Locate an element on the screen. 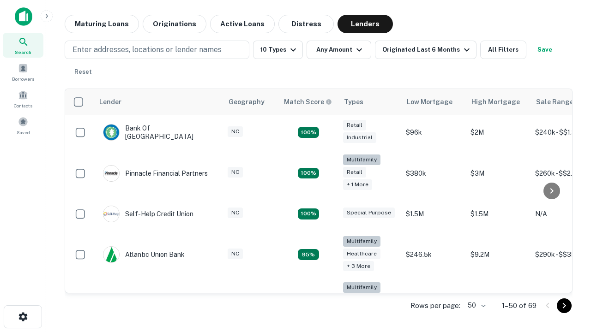 This screenshot has height=332, width=591. div: The Fidelity Bank is located at coordinates (140, 301).